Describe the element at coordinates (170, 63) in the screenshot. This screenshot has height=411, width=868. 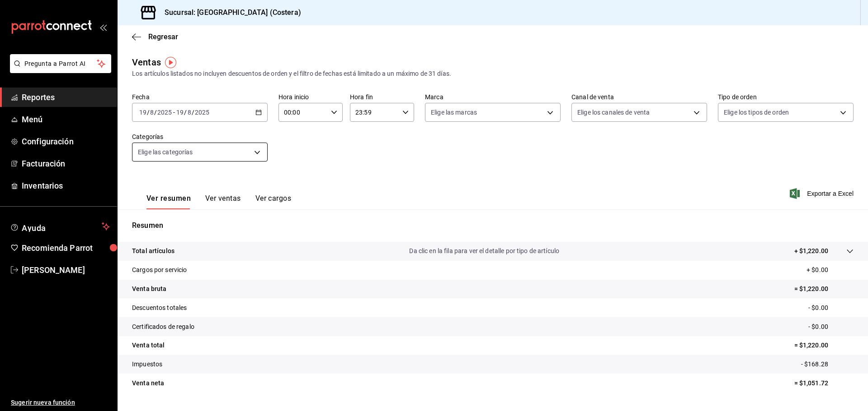
I see `img: Tooltip marker` at that location.